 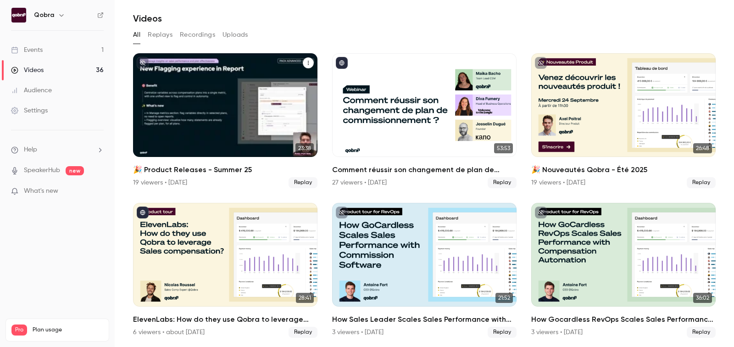 What do you see at coordinates (623, 270) in the screenshot?
I see `li: How Gocardless RevOps Scales Sales Performance with Compensation Automation` at bounding box center [623, 270].